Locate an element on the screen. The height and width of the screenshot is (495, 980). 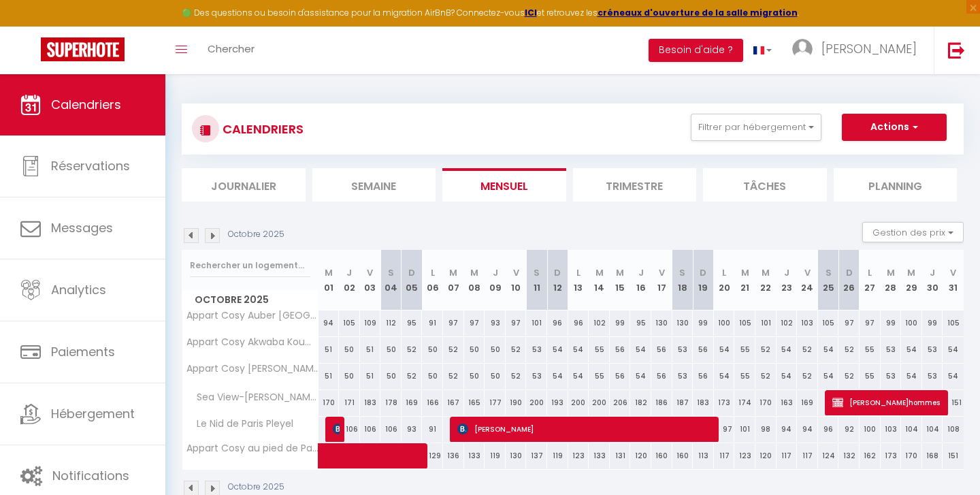
li: Planning is located at coordinates (896, 185).